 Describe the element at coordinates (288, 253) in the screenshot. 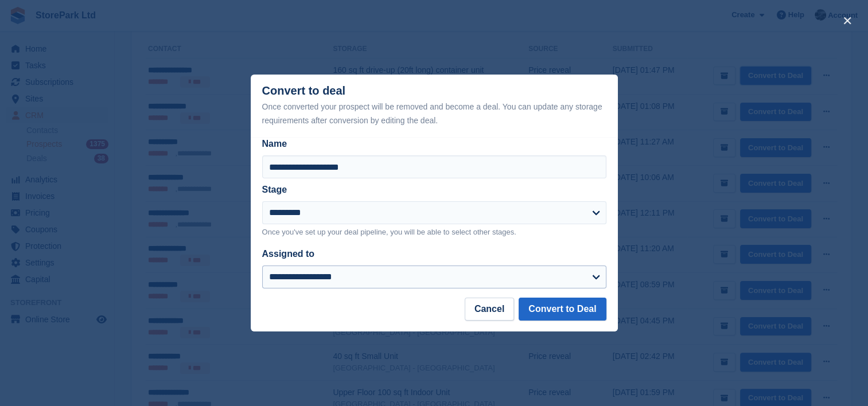

I see `label: Assigned to` at that location.